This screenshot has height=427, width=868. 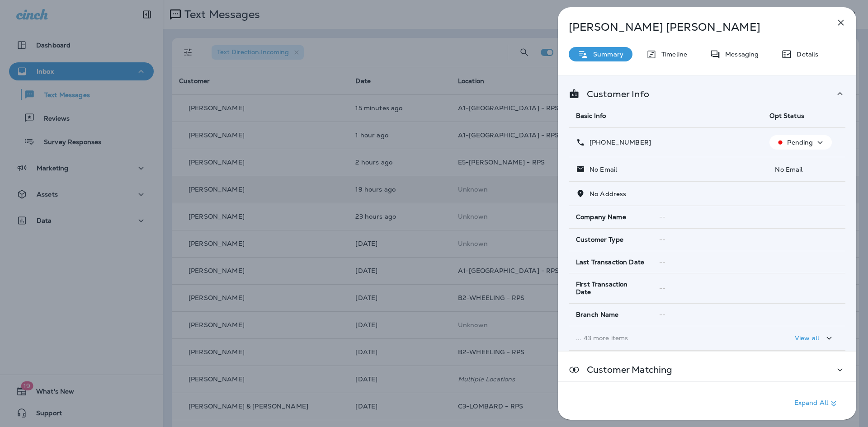 I want to click on span: Company Name, so click(x=601, y=217).